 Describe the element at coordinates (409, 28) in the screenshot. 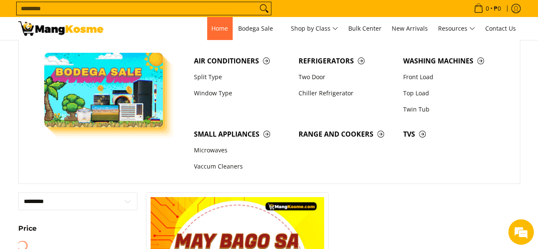

I see `a: New Arrivals` at that location.